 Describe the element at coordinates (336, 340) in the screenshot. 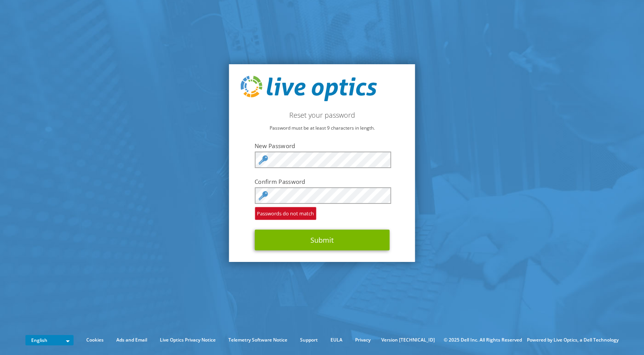

I see `a: EULA` at that location.